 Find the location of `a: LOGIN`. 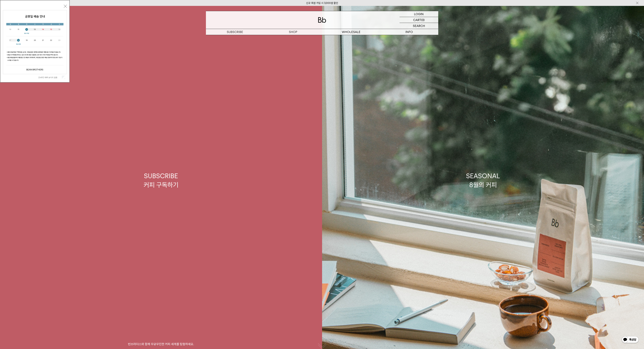

a: LOGIN is located at coordinates (419, 14).